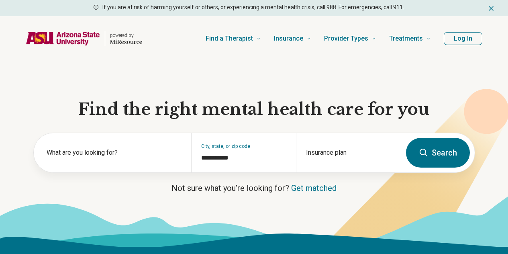 Image resolution: width=508 pixels, height=254 pixels. What do you see at coordinates (346, 39) in the screenshot?
I see `span: Provider Types` at bounding box center [346, 39].